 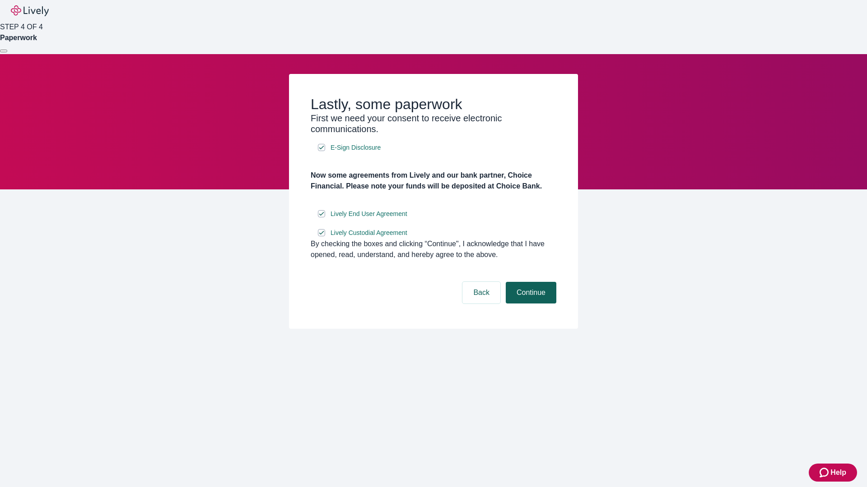 I want to click on button: Continue, so click(x=531, y=293).